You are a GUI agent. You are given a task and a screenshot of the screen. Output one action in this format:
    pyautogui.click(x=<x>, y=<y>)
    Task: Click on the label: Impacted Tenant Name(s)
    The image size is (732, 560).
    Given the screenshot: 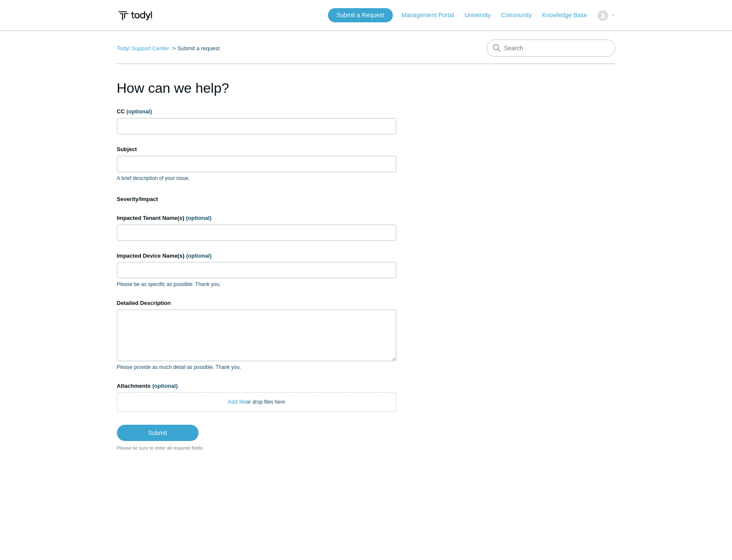 What is the action you would take?
    pyautogui.click(x=257, y=219)
    